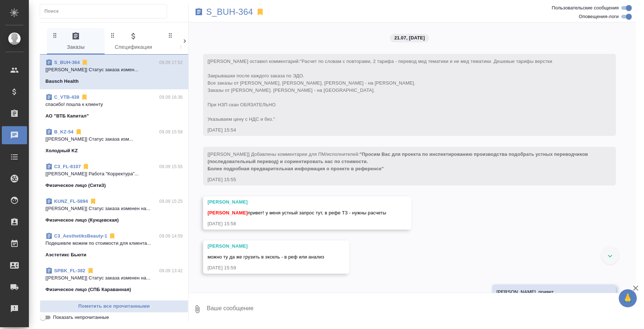  I want to click on p: 09.09 15:25, so click(171, 201).